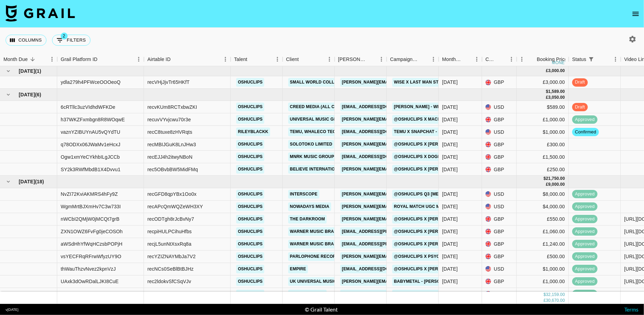 The width and height of the screenshot is (644, 315). I want to click on div: £300.00, so click(542, 144).